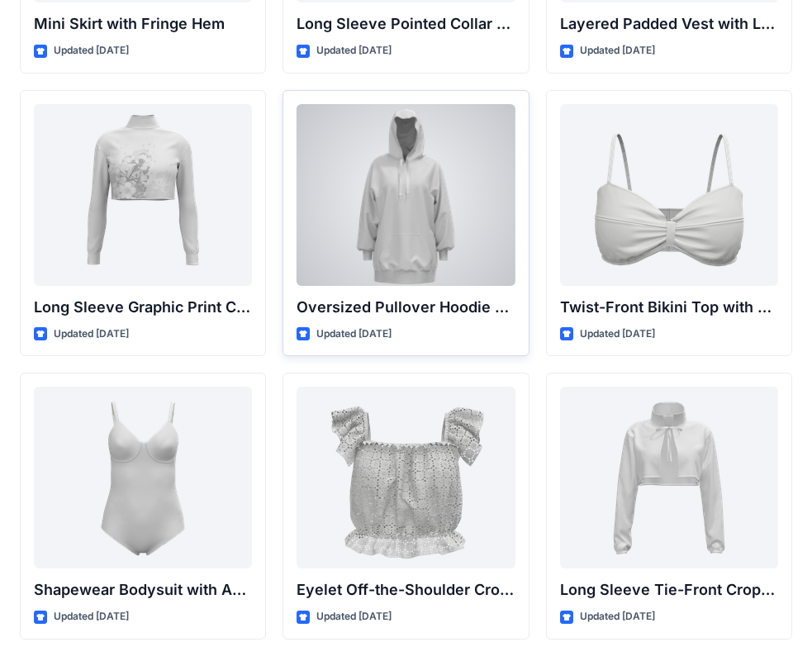  Describe the element at coordinates (668, 590) in the screenshot. I see `p: Long Sleeve Tie-Front Cropped Shrug` at that location.